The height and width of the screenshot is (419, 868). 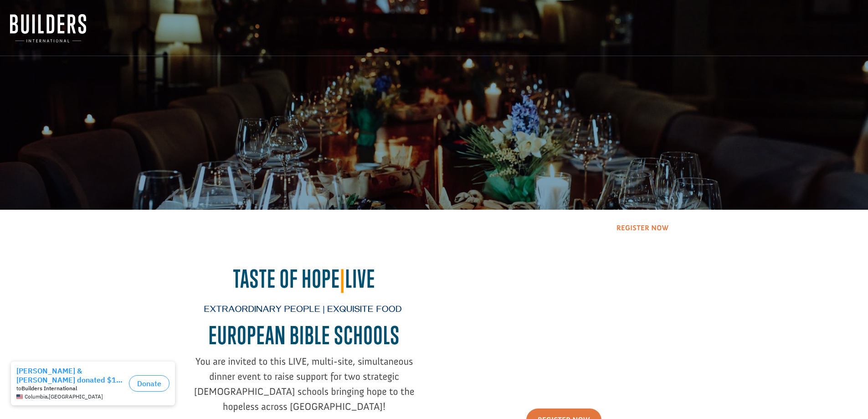 I want to click on strong: Builders International, so click(x=49, y=31).